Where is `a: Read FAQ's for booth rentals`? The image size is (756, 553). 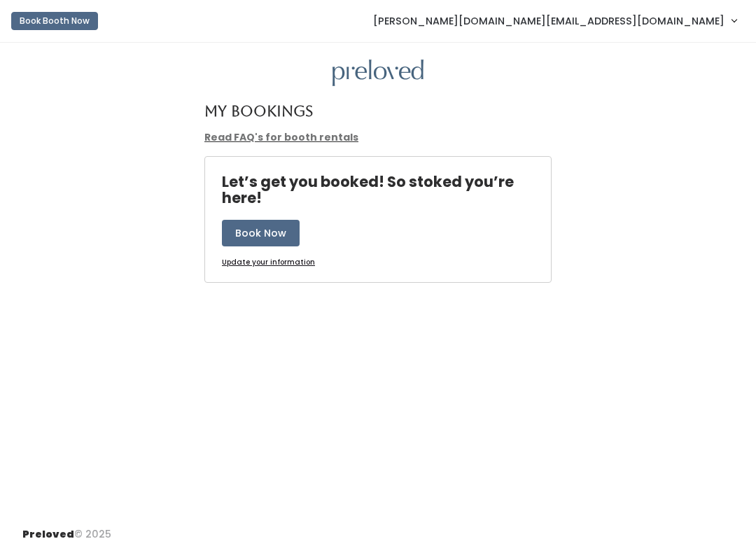 a: Read FAQ's for booth rentals is located at coordinates (281, 137).